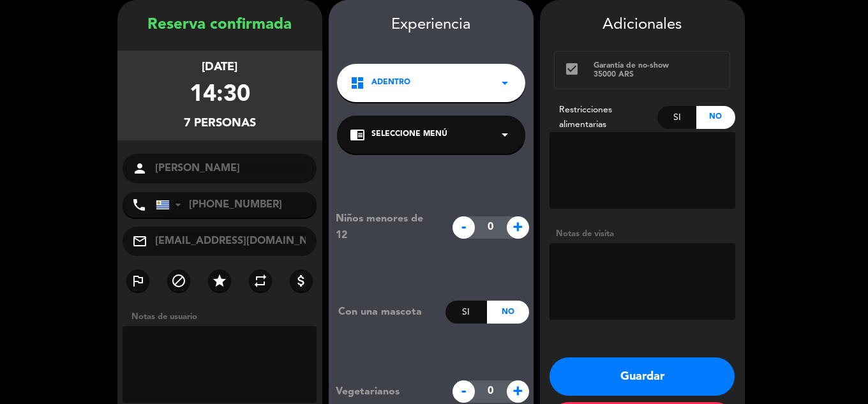  I want to click on div: Experiencia, so click(431, 25).